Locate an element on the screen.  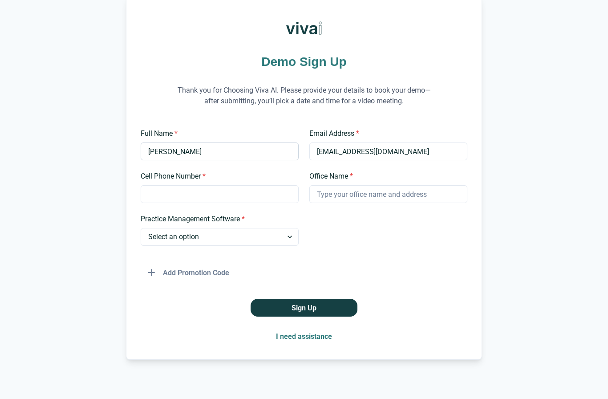
input: Type your office name and address is located at coordinates (388, 194).